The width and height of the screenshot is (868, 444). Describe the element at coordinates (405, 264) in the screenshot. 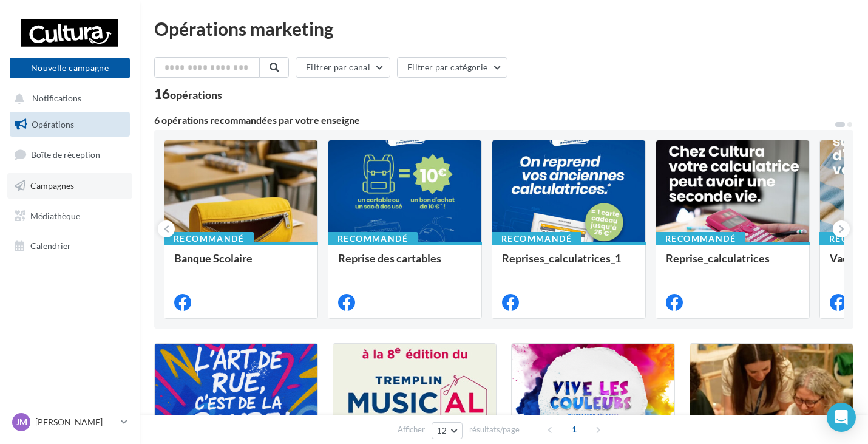

I see `div: Reprise des cartables` at that location.